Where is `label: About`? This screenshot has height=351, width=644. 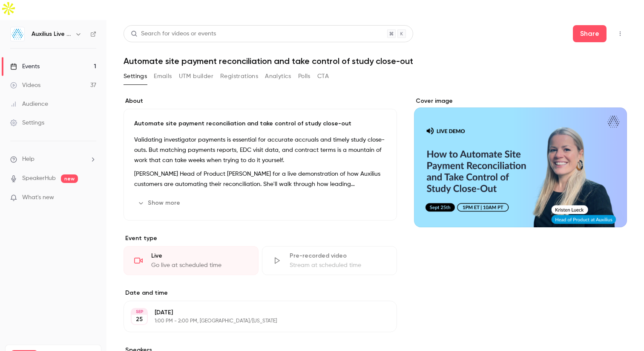 label: About is located at coordinates (260, 101).